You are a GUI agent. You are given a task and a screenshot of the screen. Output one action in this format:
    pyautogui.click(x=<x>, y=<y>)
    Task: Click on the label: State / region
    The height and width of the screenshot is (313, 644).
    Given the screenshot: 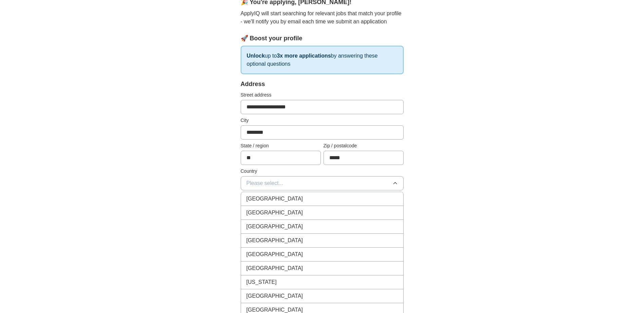 What is the action you would take?
    pyautogui.click(x=280, y=145)
    